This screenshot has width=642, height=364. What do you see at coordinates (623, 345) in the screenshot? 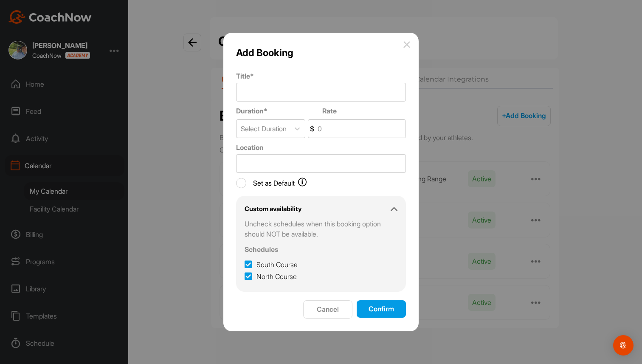
I see `div: Open Intercom Messenger` at bounding box center [623, 345].